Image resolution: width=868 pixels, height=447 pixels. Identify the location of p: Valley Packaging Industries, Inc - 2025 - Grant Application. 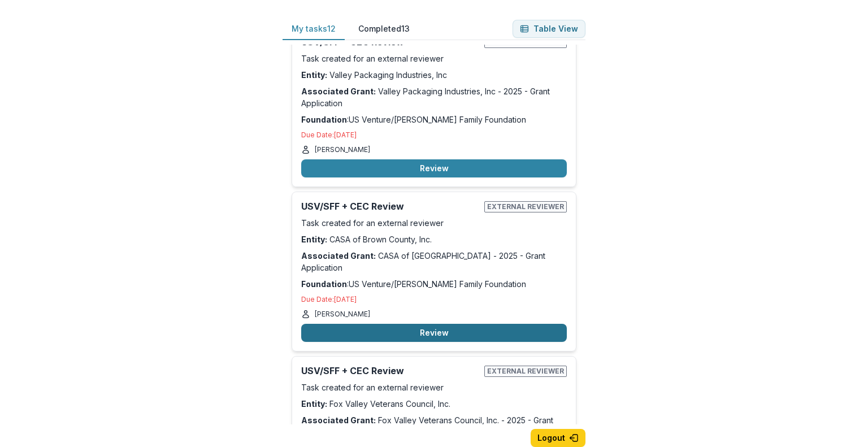
(434, 97).